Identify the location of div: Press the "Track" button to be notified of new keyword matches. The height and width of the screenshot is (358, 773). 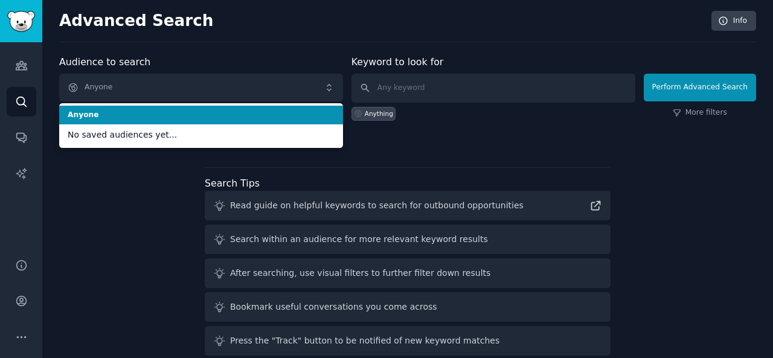
(365, 341).